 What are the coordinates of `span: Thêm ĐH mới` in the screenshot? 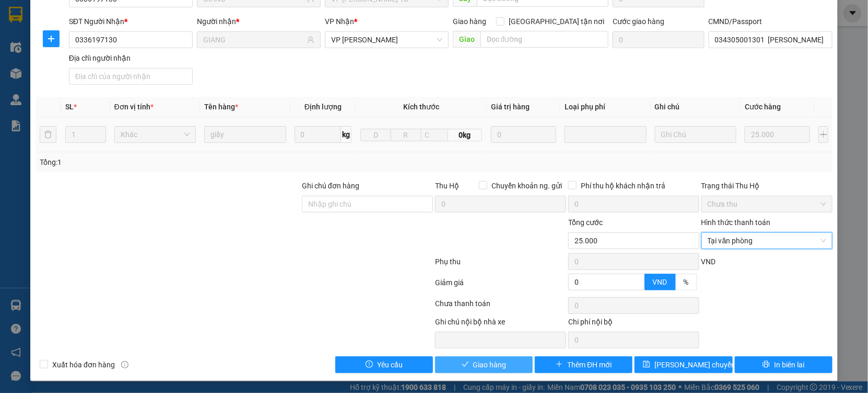 It's located at (589, 365).